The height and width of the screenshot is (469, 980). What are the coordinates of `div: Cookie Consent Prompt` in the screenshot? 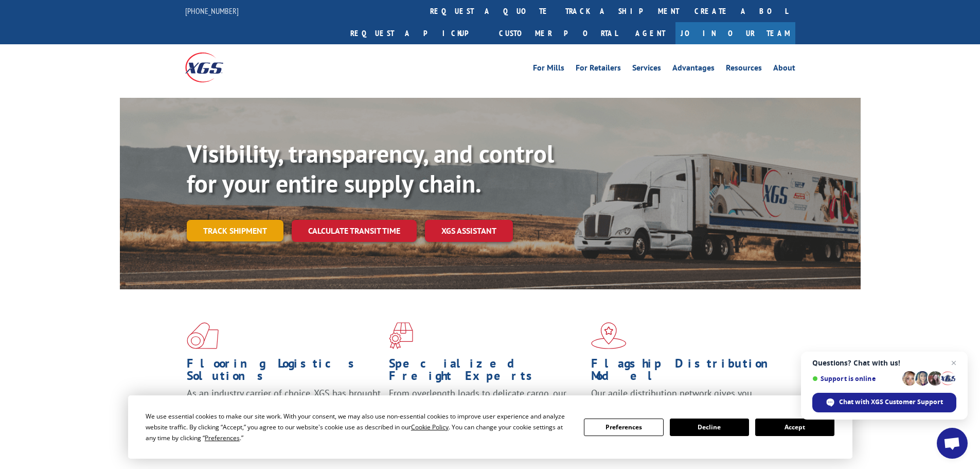 It's located at (490, 426).